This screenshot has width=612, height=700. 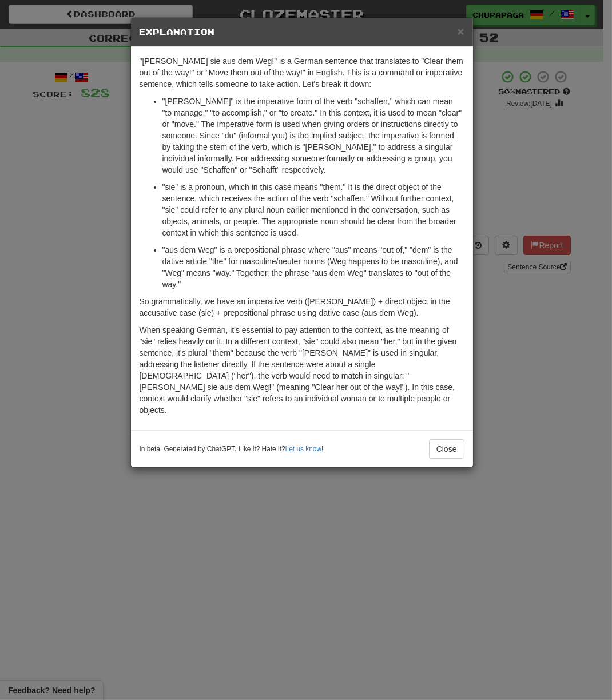 I want to click on small: In beta. Generated by ChatGPT. Like it? Hate it? !, so click(x=232, y=449).